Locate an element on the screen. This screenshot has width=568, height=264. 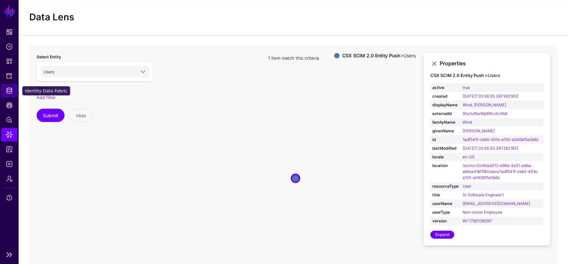
strong: givenName is located at coordinates (446, 131).